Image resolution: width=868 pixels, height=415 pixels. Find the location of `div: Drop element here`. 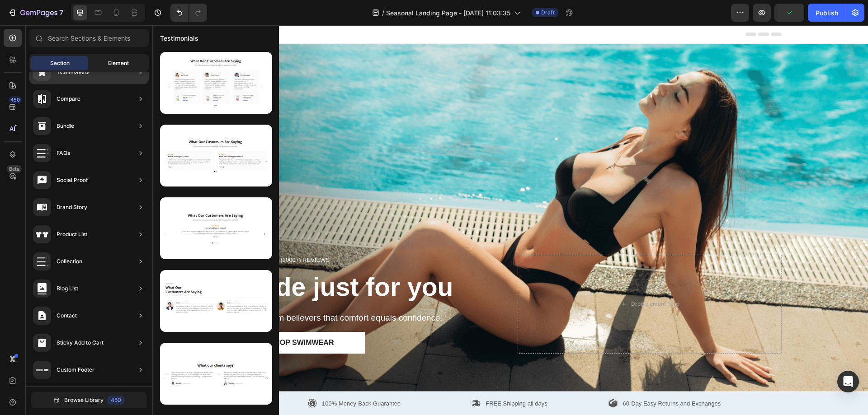

div: Drop element here is located at coordinates (503, 279).